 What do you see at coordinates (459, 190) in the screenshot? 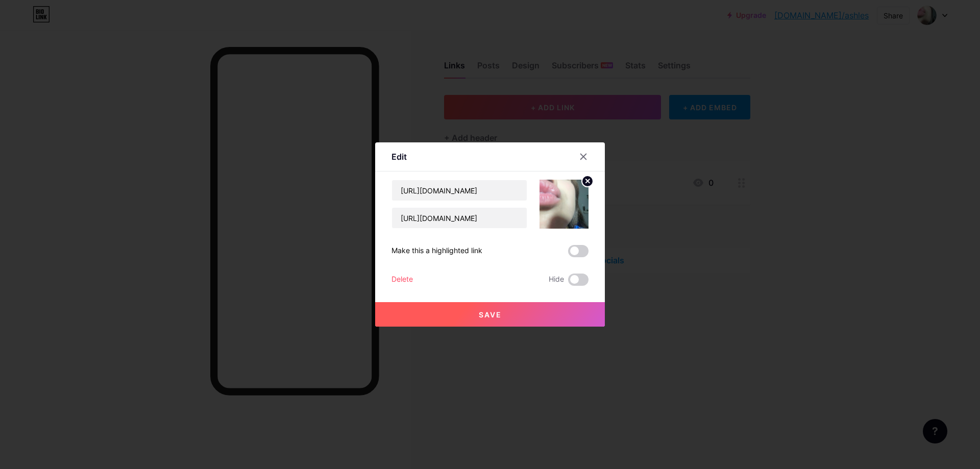
I see `input: Title` at bounding box center [459, 190].